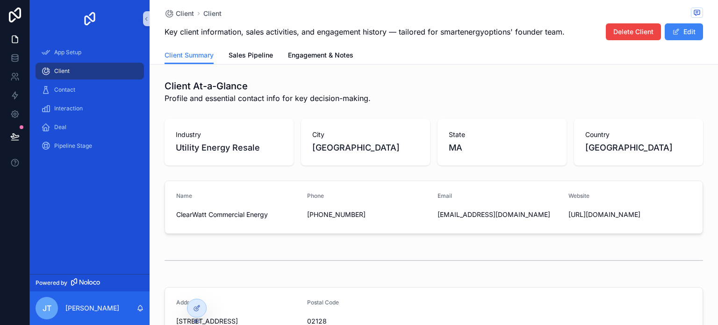 This screenshot has width=718, height=325. Describe the element at coordinates (364, 32) in the screenshot. I see `span: Key client information, sales activities, and engagement history — tailored for smartenergyoption...` at that location.